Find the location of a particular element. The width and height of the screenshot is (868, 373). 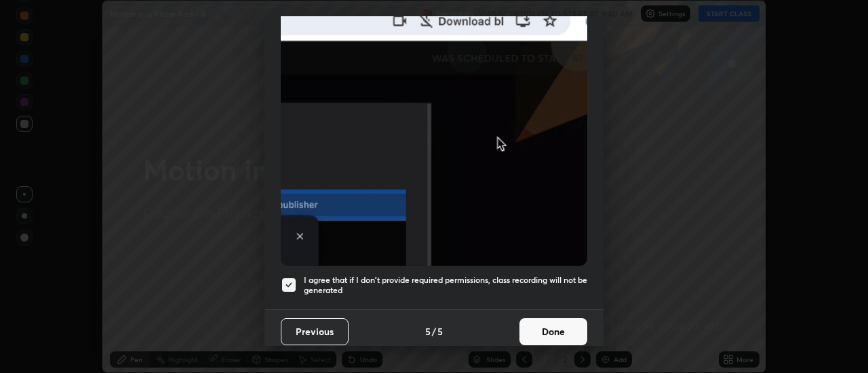

h5: I agree that if I don't provide required permissions, class recording will not be generated is located at coordinates (446, 285).